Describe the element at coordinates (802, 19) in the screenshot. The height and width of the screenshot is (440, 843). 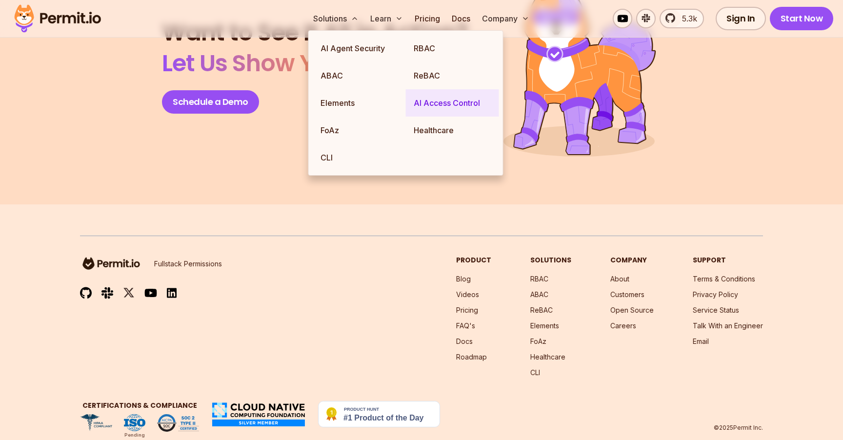
I see `a: Start Now` at that location.